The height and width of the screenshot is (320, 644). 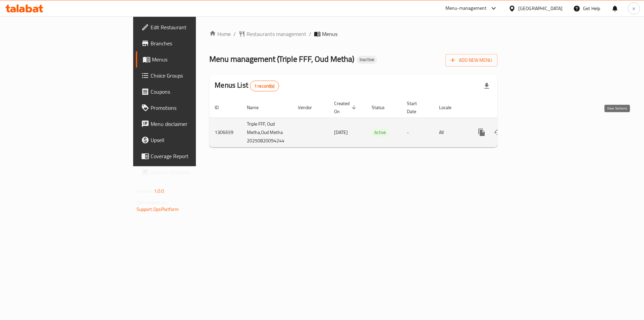 What do you see at coordinates (152, 203) in the screenshot?
I see `span: Get support on:` at bounding box center [152, 203].